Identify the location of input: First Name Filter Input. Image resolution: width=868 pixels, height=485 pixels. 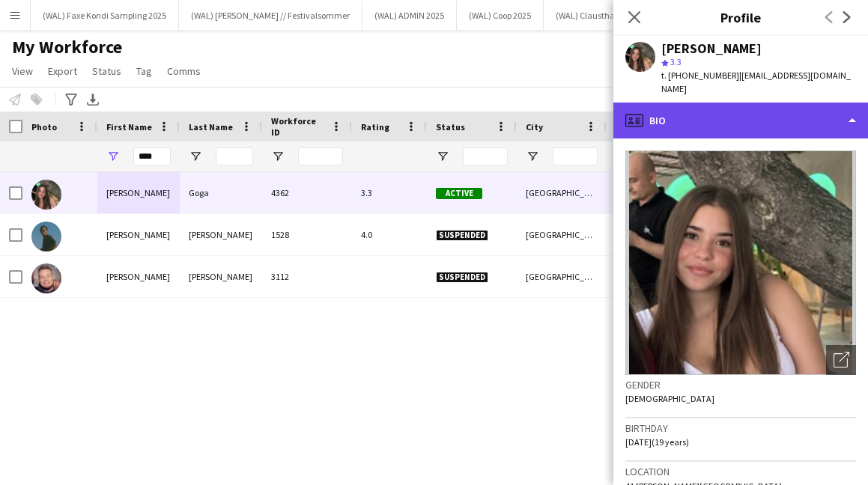
(152, 156).